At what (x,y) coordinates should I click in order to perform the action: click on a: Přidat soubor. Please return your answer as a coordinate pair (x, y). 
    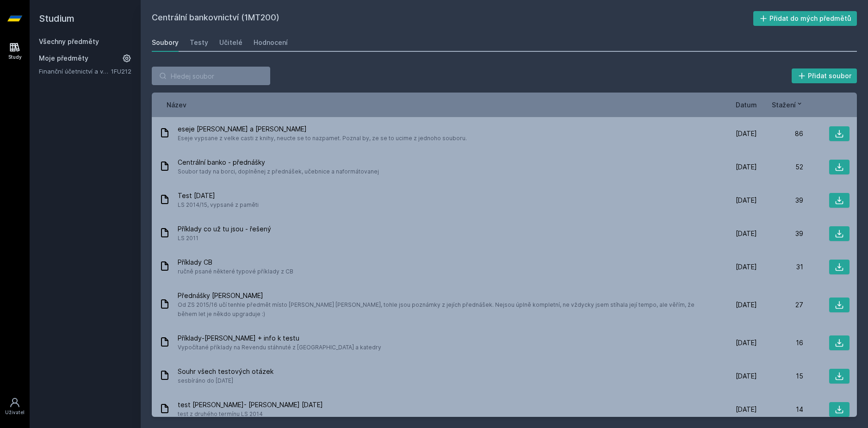
    Looking at the image, I should click on (825, 76).